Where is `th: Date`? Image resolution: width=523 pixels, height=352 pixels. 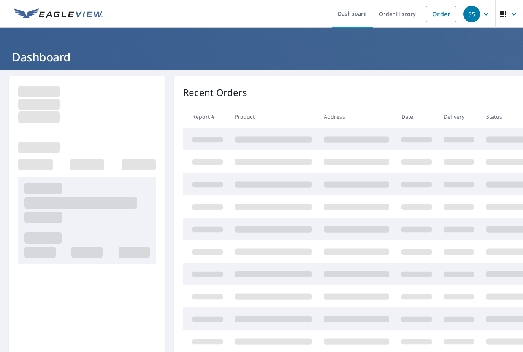 th: Date is located at coordinates (417, 116).